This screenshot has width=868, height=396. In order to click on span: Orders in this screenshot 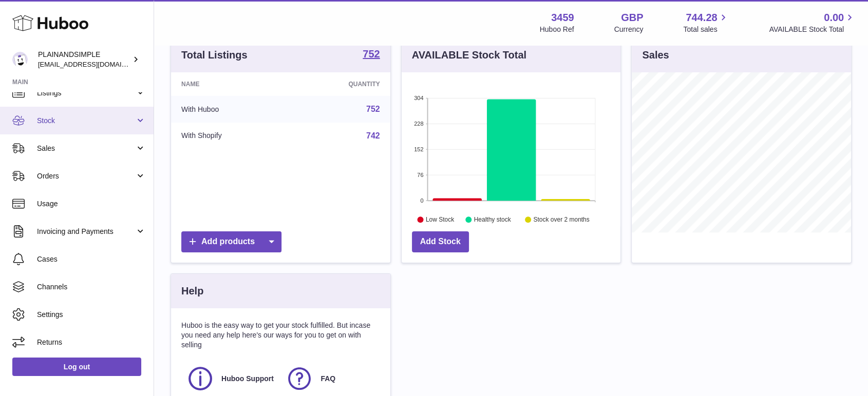, I will do `click(85, 176)`.